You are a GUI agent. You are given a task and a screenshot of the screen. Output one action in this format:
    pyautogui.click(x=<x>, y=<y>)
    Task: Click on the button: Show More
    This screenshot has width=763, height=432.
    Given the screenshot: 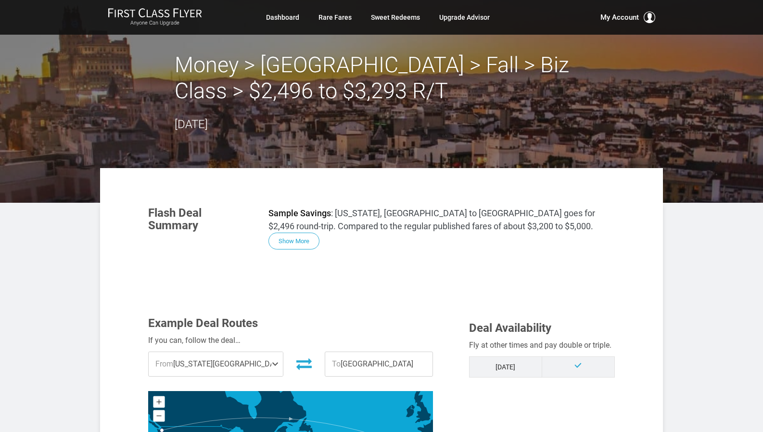 What is the action you would take?
    pyautogui.click(x=294, y=241)
    